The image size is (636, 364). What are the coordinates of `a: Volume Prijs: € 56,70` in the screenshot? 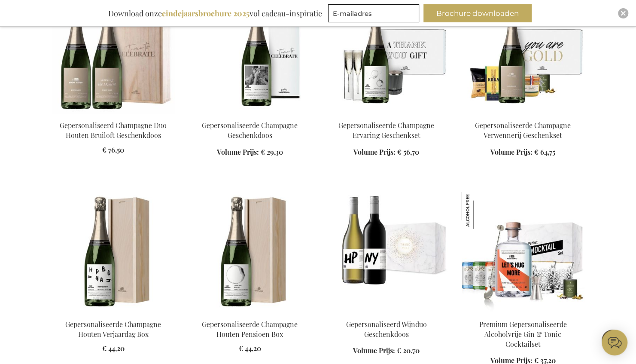 It's located at (386, 152).